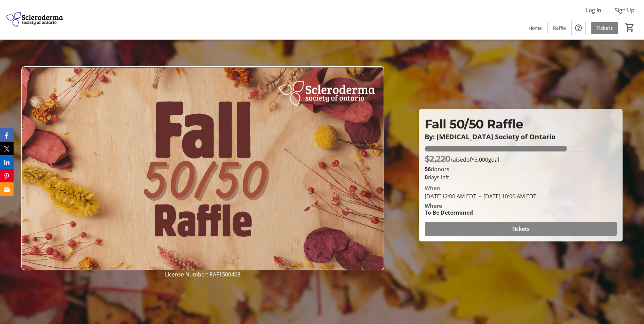  Describe the element at coordinates (521, 229) in the screenshot. I see `button: Tickets` at that location.